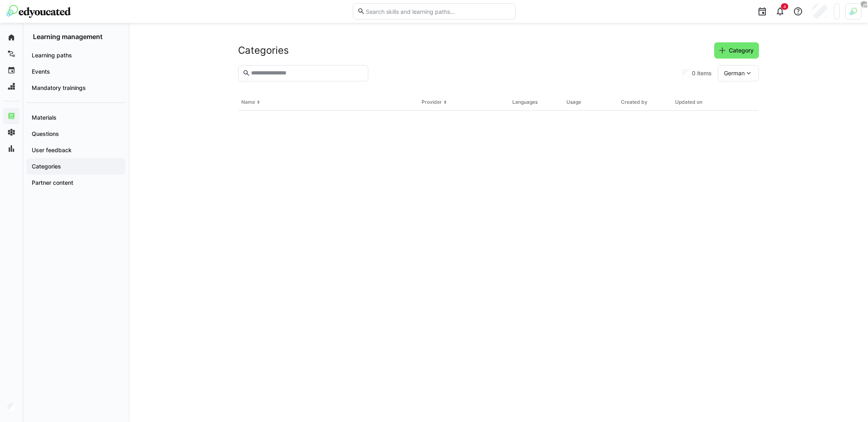 This screenshot has height=422, width=868. What do you see at coordinates (248, 102) in the screenshot?
I see `div: Name` at bounding box center [248, 102].